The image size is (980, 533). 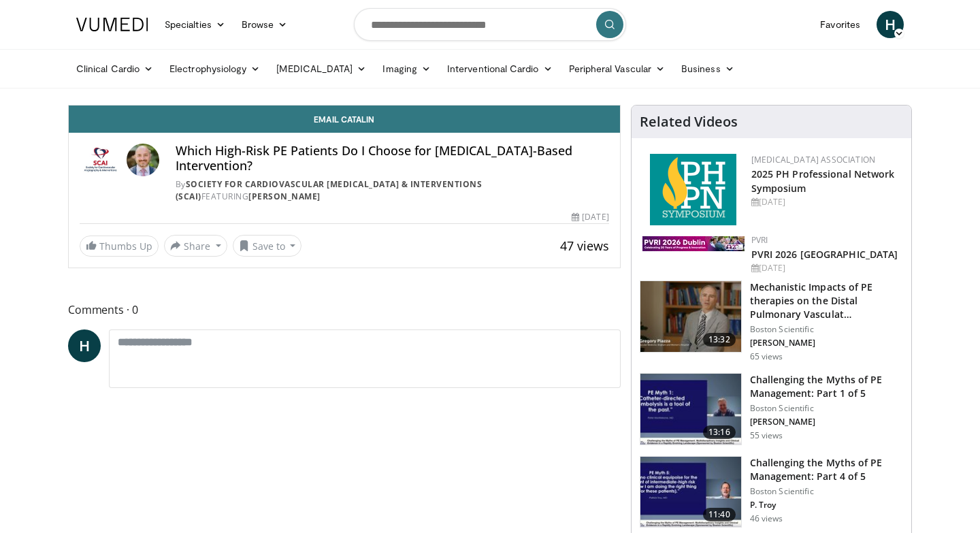 I want to click on span: 13:16, so click(x=719, y=432).